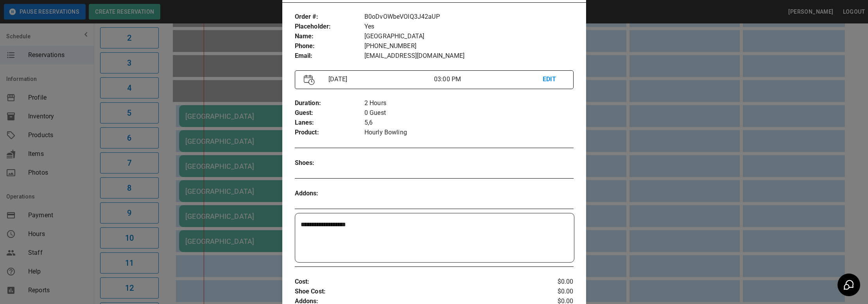  I want to click on p: Shoe Cost :, so click(411, 292).